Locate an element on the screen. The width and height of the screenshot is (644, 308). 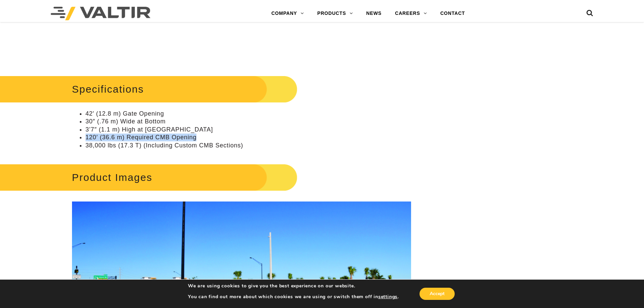
img: Valtir is located at coordinates (100, 13).